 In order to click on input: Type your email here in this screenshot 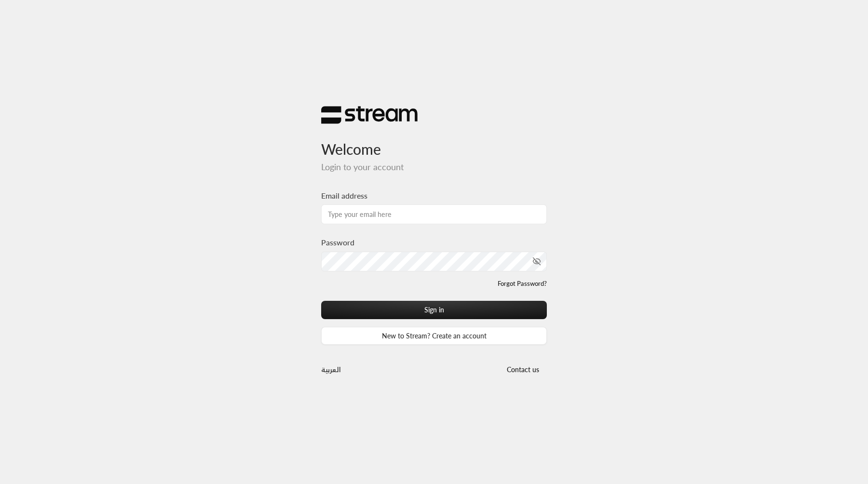, I will do `click(434, 215)`.